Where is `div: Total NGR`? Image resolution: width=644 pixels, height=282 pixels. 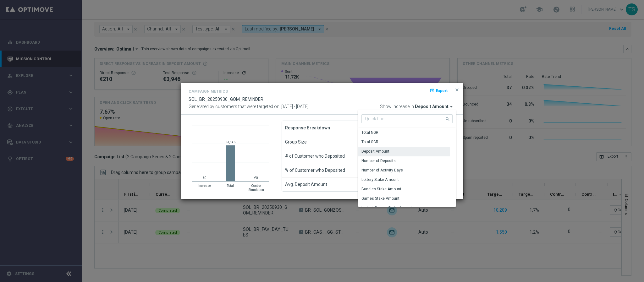
div: Total NGR is located at coordinates (370, 132).